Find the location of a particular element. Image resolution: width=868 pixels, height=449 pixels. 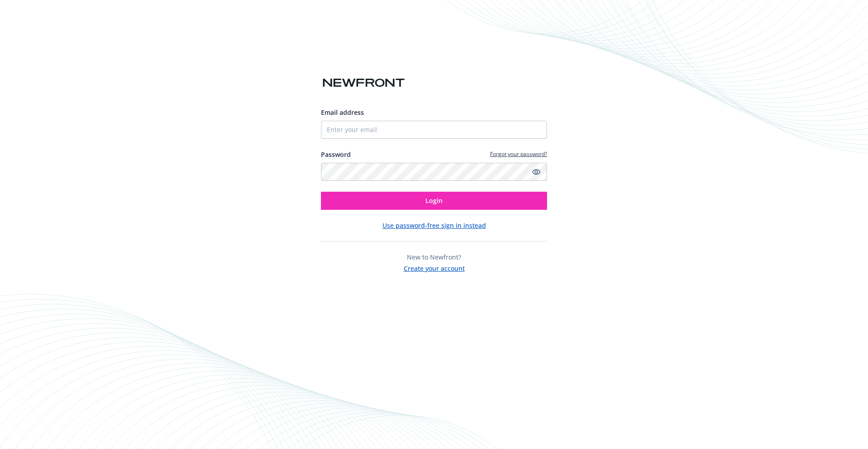

span: Login is located at coordinates (434, 200).